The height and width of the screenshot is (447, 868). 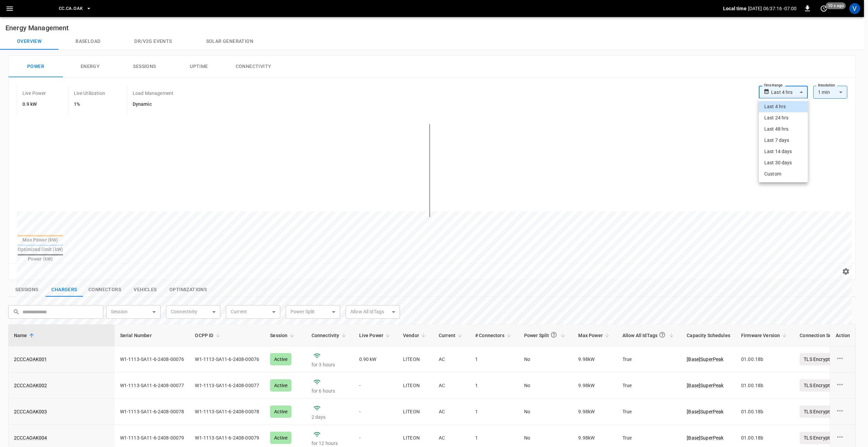 I want to click on li: Last 30 days, so click(x=784, y=163).